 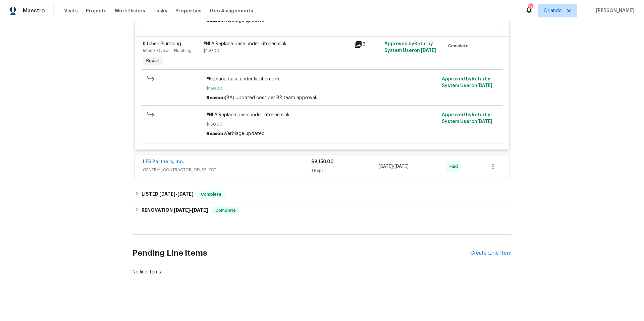 I want to click on span: Geo Assignments, so click(x=231, y=11).